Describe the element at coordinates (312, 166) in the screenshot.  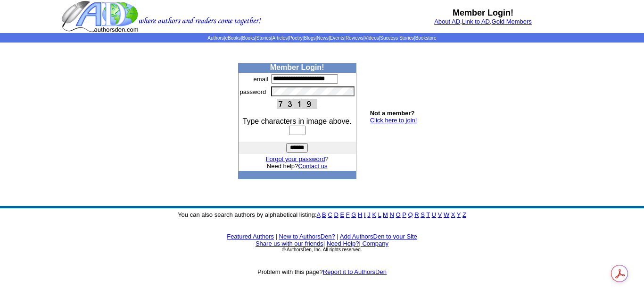
I see `a: Contact us` at that location.